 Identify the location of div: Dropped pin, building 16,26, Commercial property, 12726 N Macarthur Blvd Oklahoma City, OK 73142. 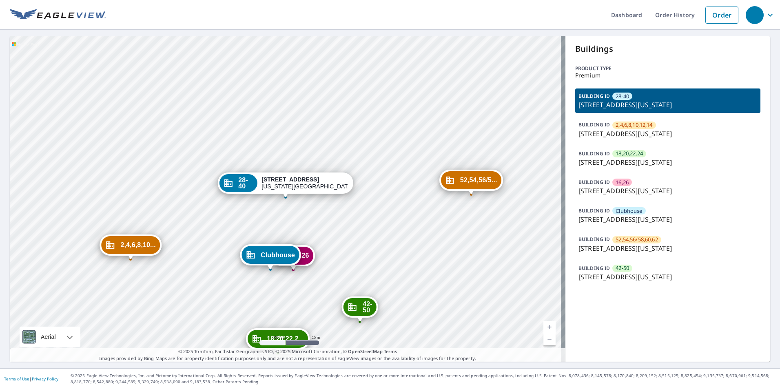
(293, 258).